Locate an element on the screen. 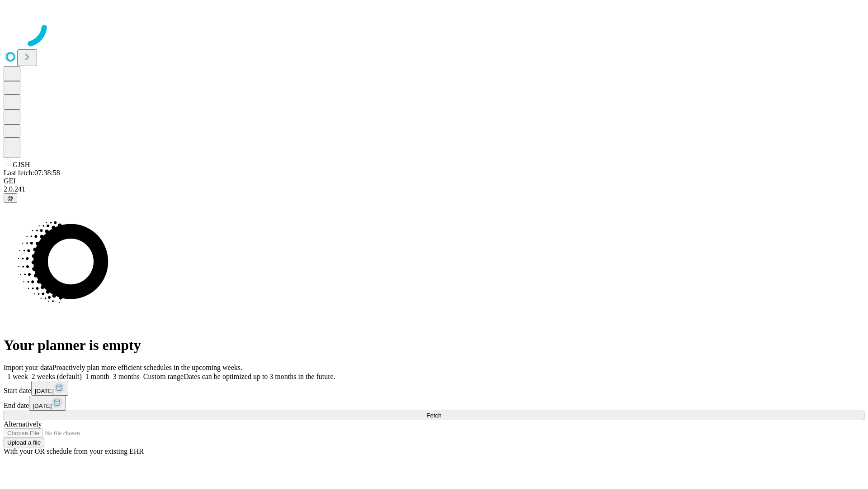 The height and width of the screenshot is (489, 868). div: GEI is located at coordinates (434, 181).